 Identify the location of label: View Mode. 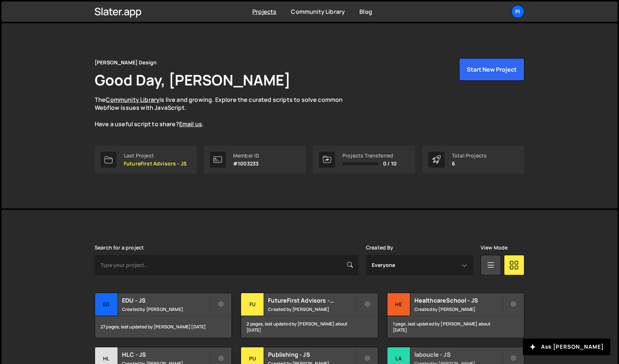
(494, 248).